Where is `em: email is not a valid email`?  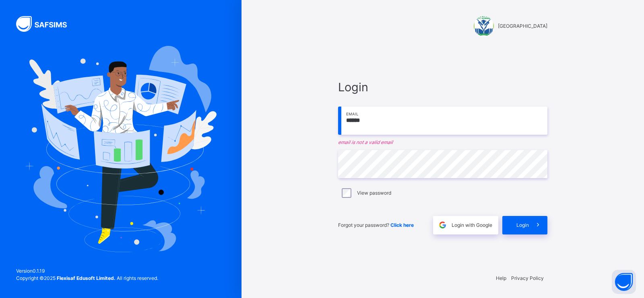 em: email is not a valid email is located at coordinates (443, 142).